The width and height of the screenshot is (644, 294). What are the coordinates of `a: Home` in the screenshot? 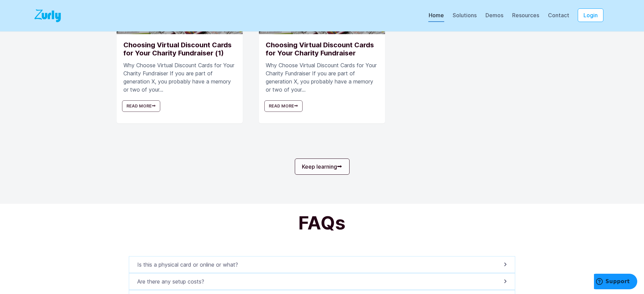 It's located at (436, 17).